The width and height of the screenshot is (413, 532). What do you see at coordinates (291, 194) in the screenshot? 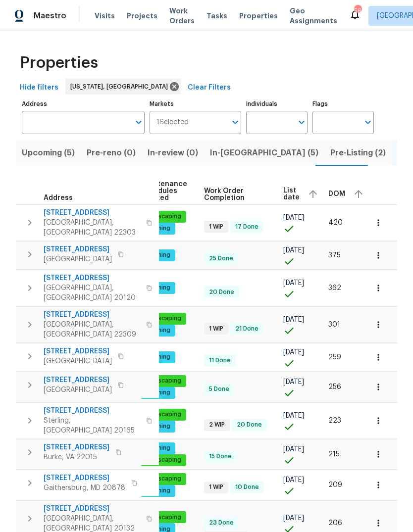
I see `span: List date` at bounding box center [291, 194].